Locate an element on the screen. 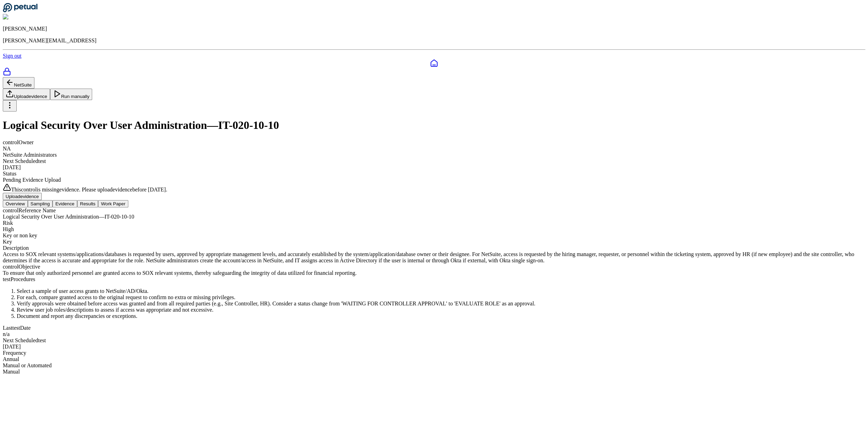 This screenshot has height=435, width=868. h1: Logical Security Over User Administration — IT-020-10-10 is located at coordinates (434, 125).